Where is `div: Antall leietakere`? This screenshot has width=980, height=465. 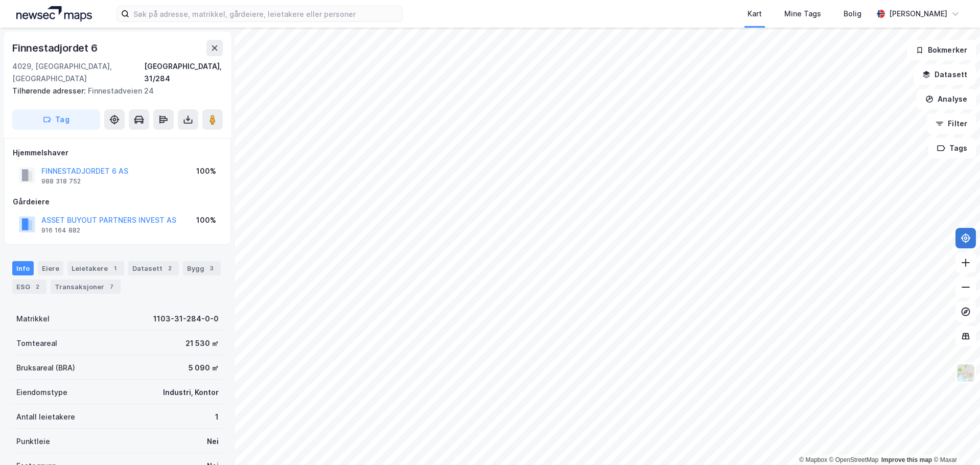 div: Antall leietakere is located at coordinates (45, 418).